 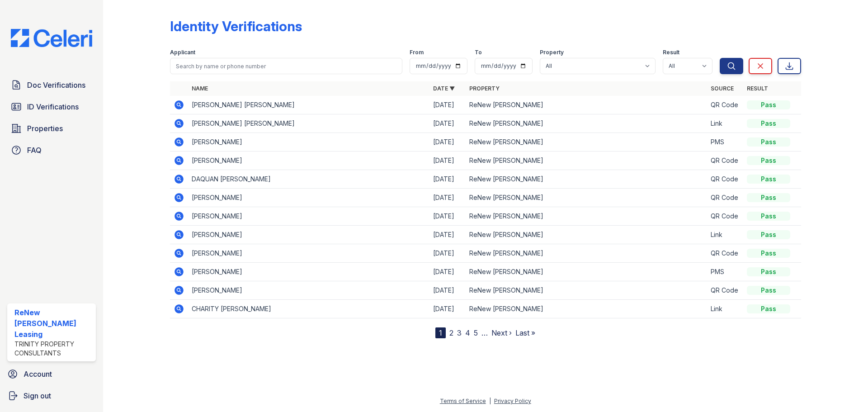 I want to click on a: 2, so click(x=451, y=333).